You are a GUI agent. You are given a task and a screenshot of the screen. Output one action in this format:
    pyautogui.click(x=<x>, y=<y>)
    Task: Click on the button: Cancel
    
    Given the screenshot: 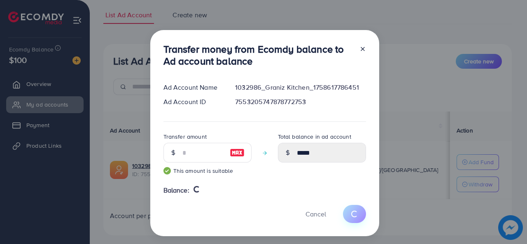 What is the action you would take?
    pyautogui.click(x=316, y=214)
    